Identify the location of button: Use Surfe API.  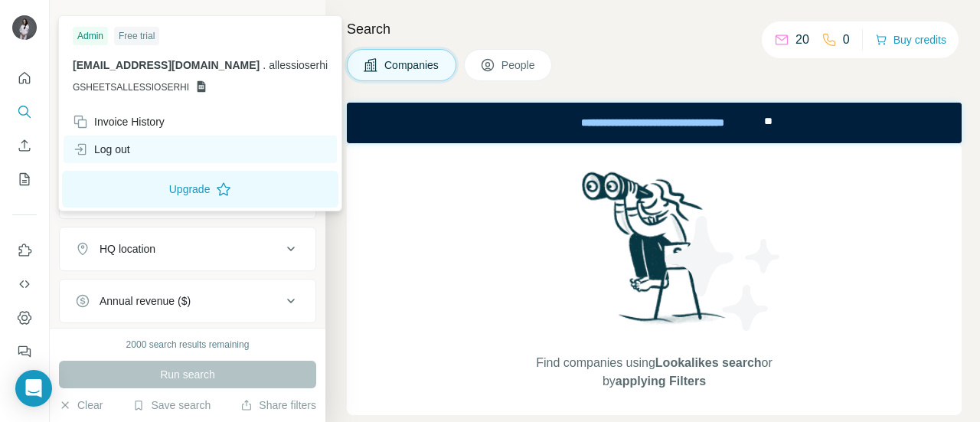
(25, 284).